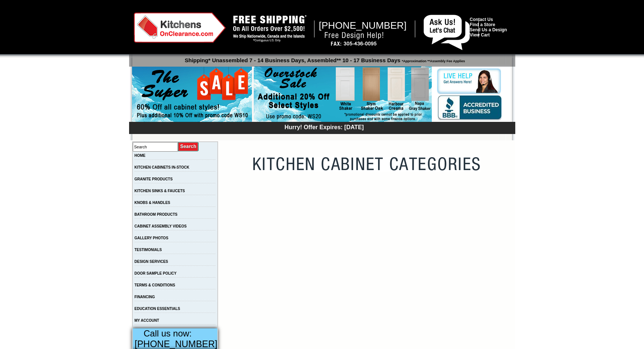 The width and height of the screenshot is (644, 349). Describe the element at coordinates (152, 237) in the screenshot. I see `a: GALLERY PHOTOS` at that location.